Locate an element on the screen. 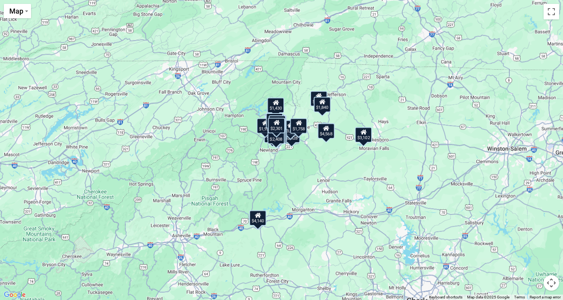 The image size is (563, 300). a: Report a map error is located at coordinates (545, 296).